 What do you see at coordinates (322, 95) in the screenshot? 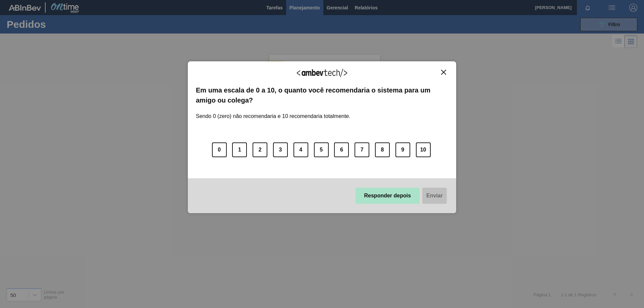
I see `label: Em uma escala de 0 a 10, o quanto você recomendaria o sistema para um amigo ou colega?` at bounding box center [322, 95].